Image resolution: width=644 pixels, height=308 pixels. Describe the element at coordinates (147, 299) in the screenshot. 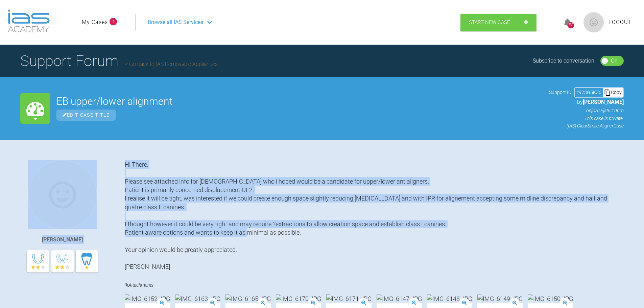

I see `img: IMG_6152.JPG` at that location.